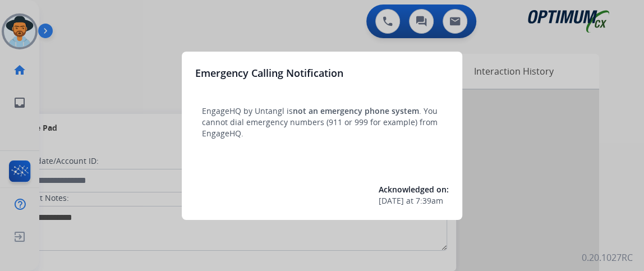 The image size is (644, 271). What do you see at coordinates (269, 73) in the screenshot?
I see `h3: Emergency Calling Notification` at bounding box center [269, 73].